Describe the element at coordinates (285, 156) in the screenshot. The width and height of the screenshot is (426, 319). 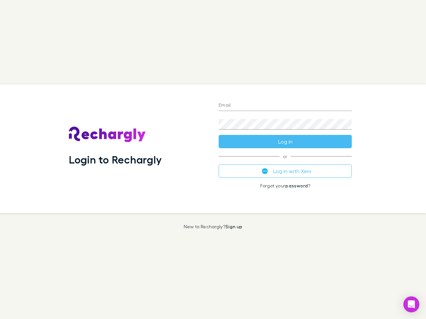
I see `span: or` at that location.